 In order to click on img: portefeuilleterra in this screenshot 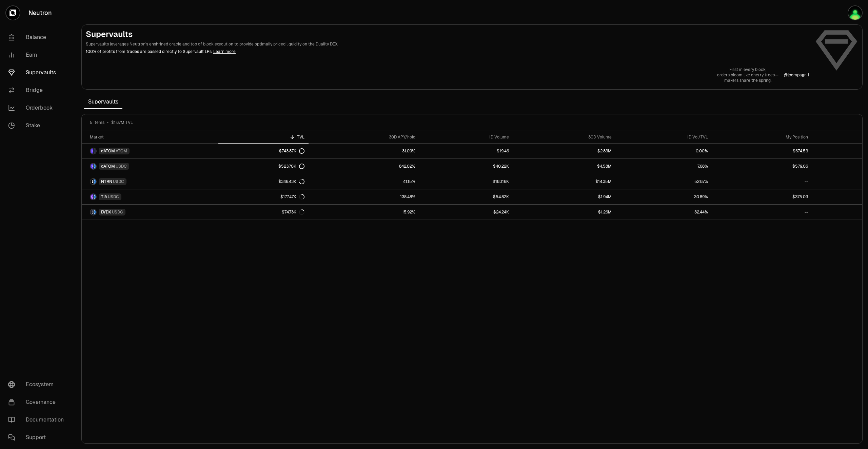, I will do `click(856, 12)`.